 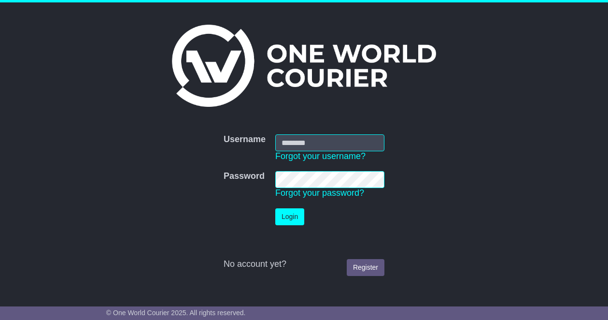 I want to click on label: Username, so click(x=245, y=140).